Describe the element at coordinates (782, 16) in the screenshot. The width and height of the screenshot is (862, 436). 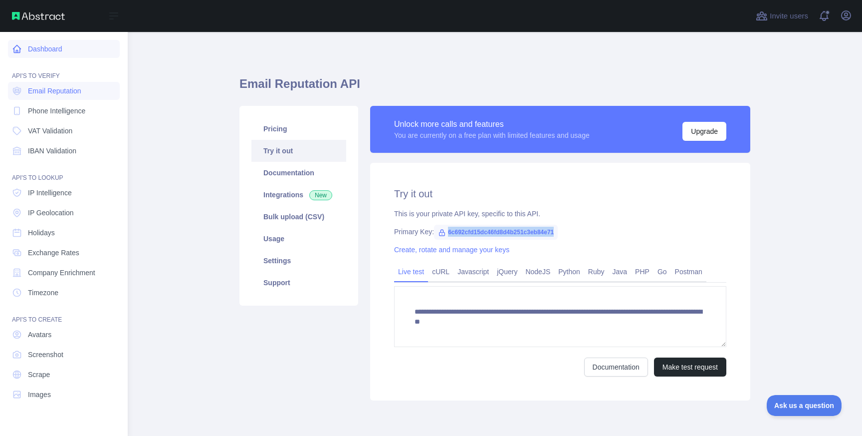
I see `button: Invite users` at that location.